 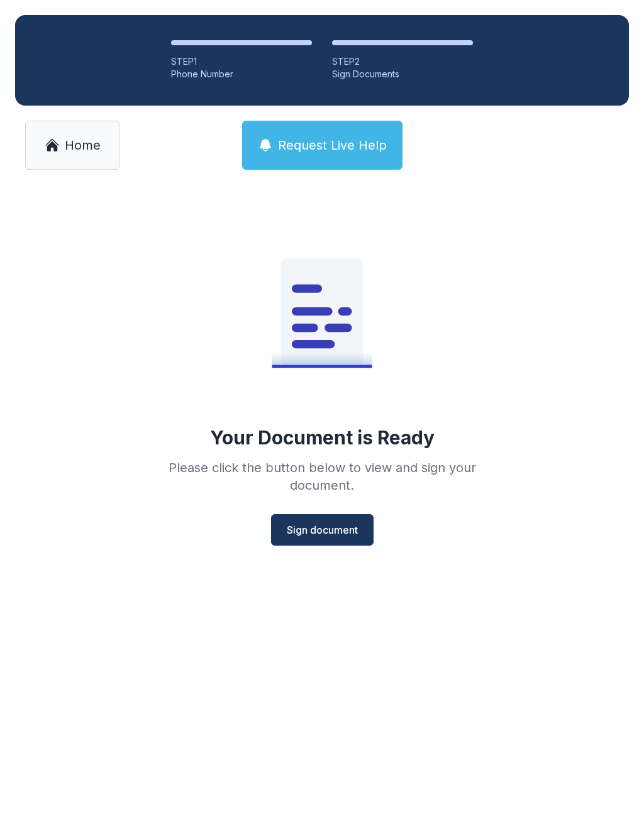 I want to click on span: Home, so click(x=82, y=146).